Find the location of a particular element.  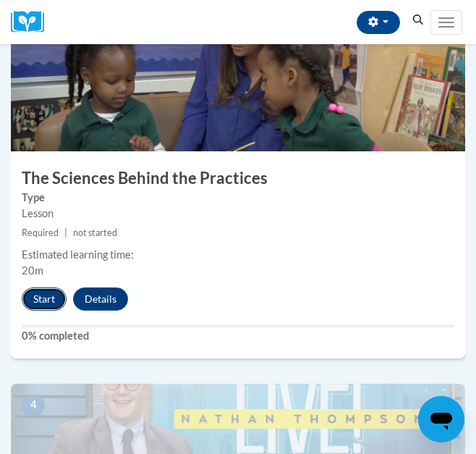

label: 0% completed is located at coordinates (238, 336).